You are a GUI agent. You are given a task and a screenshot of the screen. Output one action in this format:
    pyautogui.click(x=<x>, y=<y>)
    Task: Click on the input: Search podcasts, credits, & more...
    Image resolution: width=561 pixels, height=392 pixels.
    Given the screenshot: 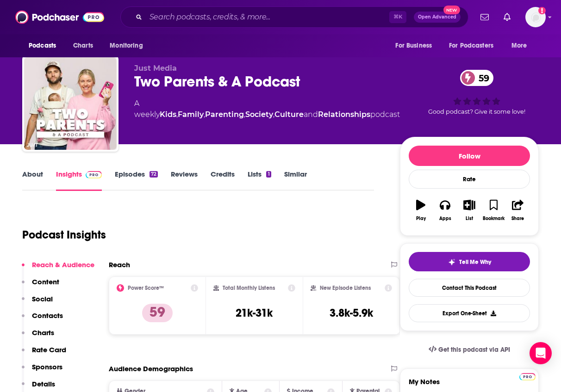 What is the action you would take?
    pyautogui.click(x=268, y=17)
    